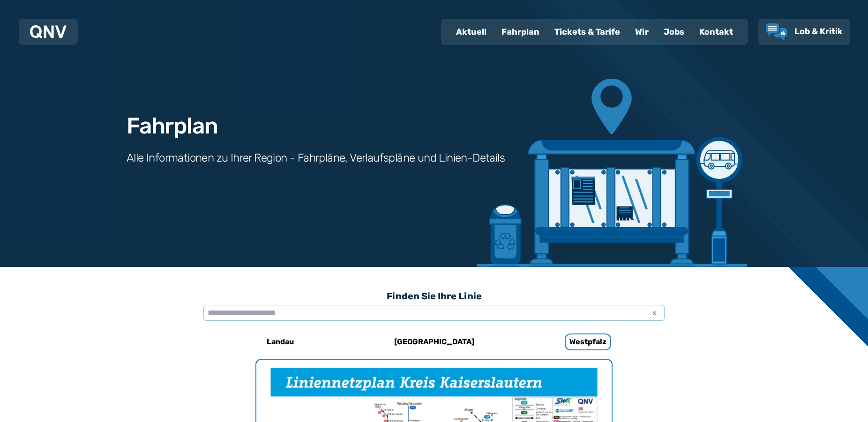 This screenshot has width=868, height=422. Describe the element at coordinates (587, 342) in the screenshot. I see `h6: Westpfalz` at that location.